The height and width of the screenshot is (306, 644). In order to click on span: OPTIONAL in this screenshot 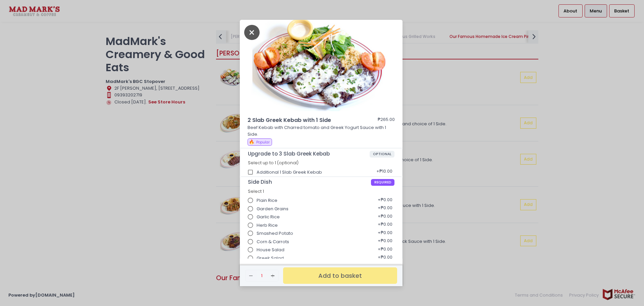, I will do `click(382, 154)`.